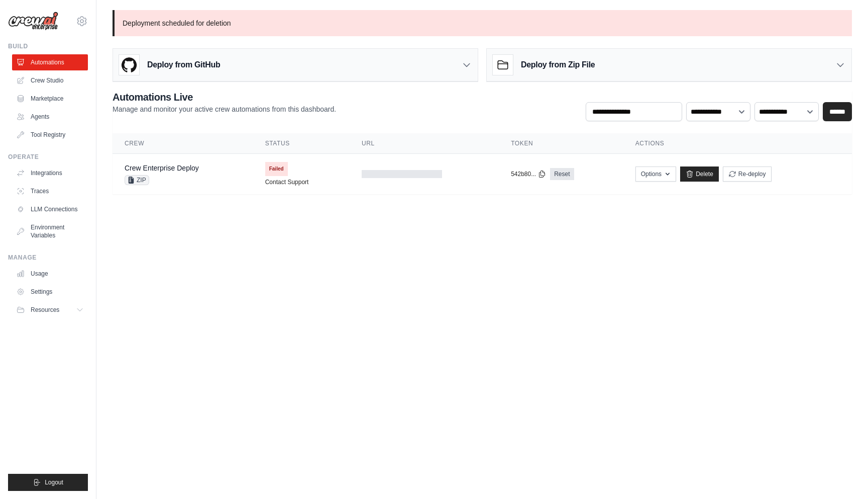 The image size is (868, 499). What do you see at coordinates (137, 180) in the screenshot?
I see `span: ZIP` at bounding box center [137, 180].